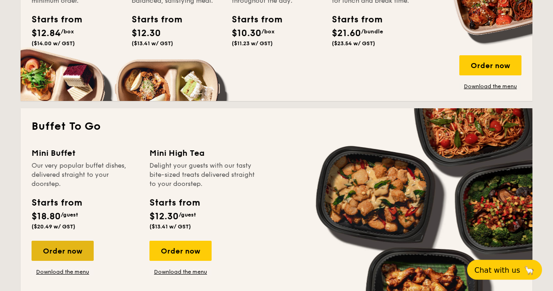  I want to click on span: /bundle, so click(372, 32).